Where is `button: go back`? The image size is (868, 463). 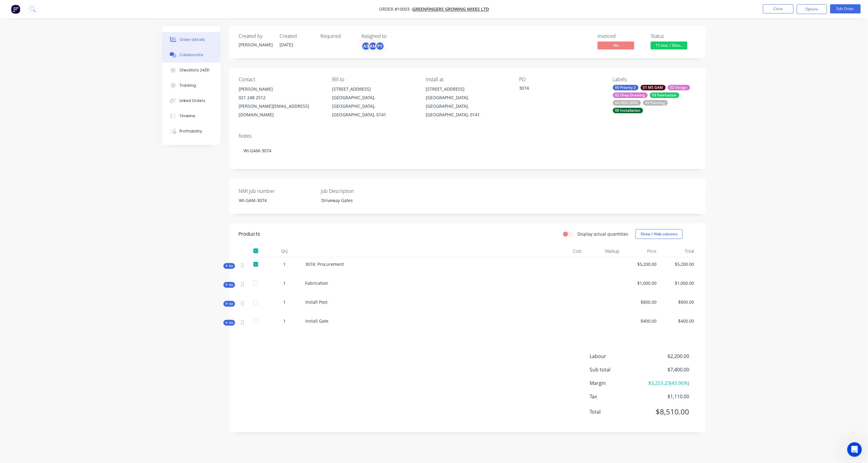 button: go back is located at coordinates (10, 8).